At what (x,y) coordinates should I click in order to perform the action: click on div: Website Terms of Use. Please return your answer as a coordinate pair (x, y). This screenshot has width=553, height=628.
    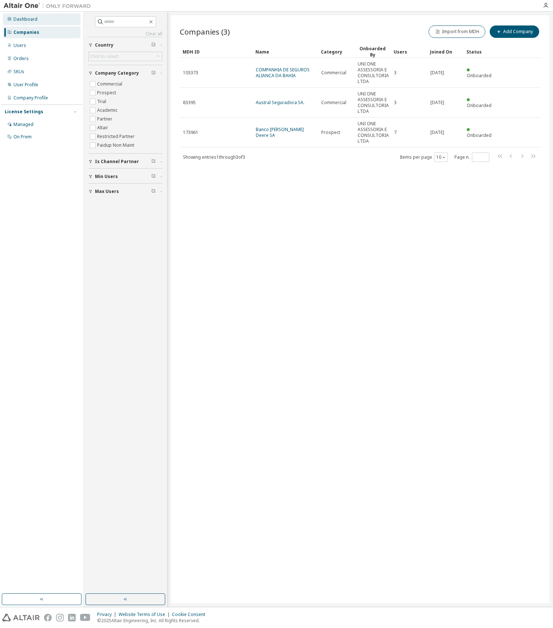
    Looking at the image, I should click on (145, 614).